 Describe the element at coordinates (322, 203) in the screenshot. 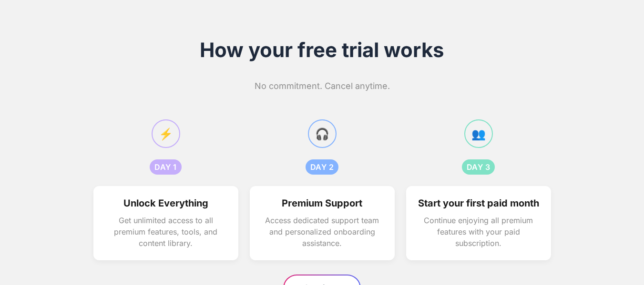

I see `h3: Premium Support` at that location.